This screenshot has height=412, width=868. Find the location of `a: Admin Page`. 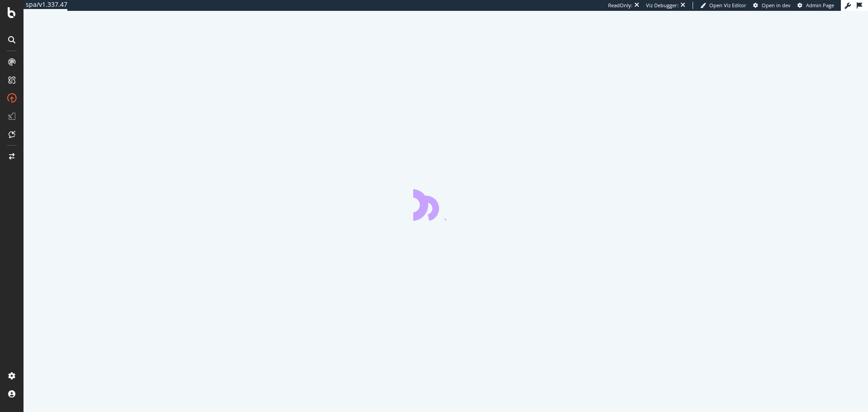

a: Admin Page is located at coordinates (815, 6).